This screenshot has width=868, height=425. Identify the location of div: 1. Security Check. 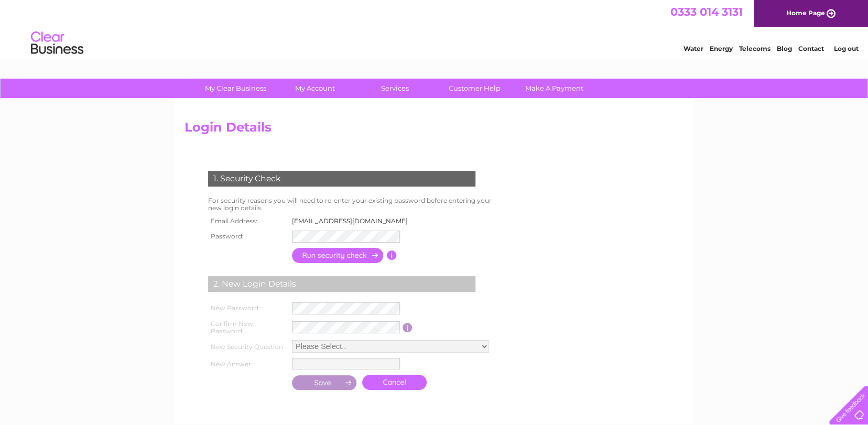
(342, 179).